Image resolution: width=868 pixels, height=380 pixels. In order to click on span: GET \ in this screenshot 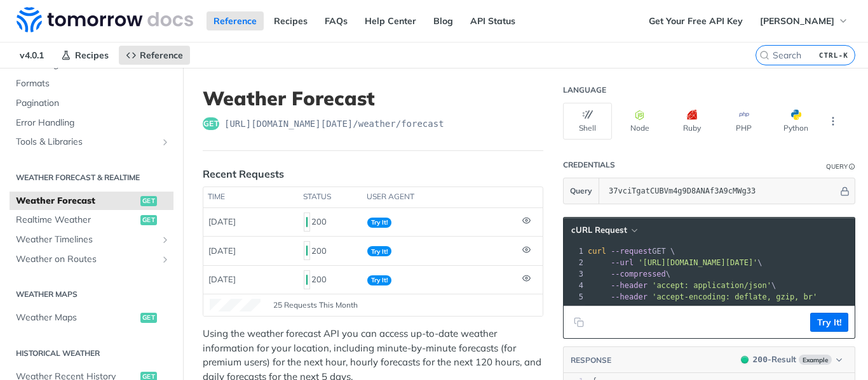, I will do `click(631, 251)`.